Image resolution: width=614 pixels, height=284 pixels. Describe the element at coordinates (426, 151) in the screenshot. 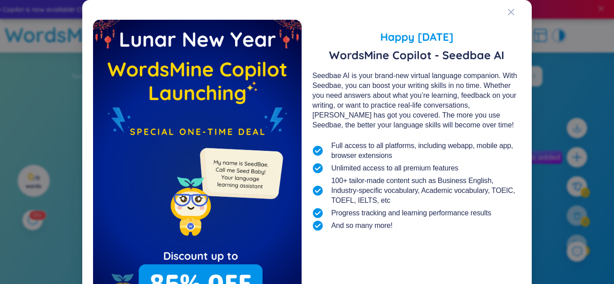

I see `span: Full access to all platforms, including webapp, mobile app, browser extensions` at that location.